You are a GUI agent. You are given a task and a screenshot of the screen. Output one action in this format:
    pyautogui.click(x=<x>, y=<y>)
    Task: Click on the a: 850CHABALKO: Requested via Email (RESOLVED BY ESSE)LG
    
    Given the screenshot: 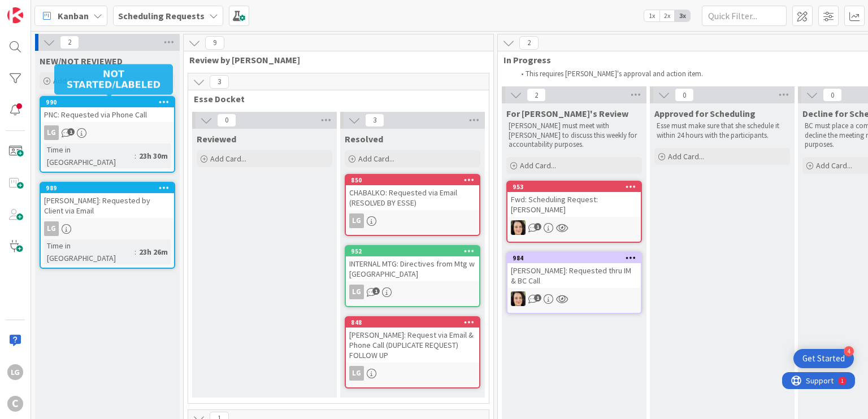 What is the action you would take?
    pyautogui.click(x=413, y=205)
    